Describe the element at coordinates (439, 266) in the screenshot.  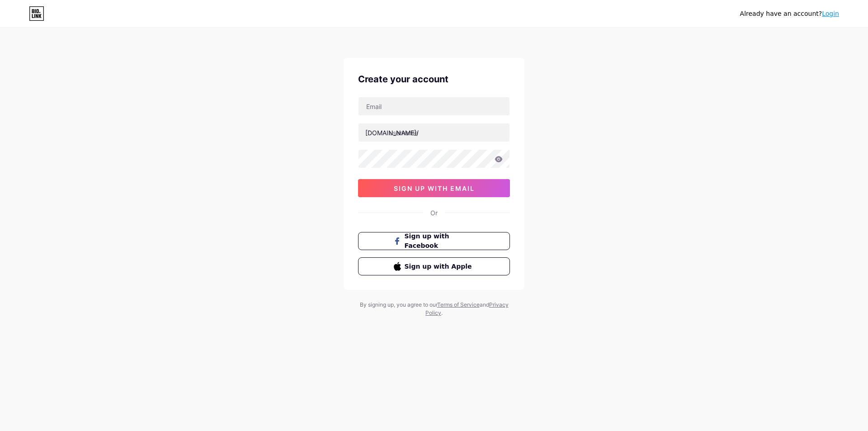
I see `span: Sign up with Apple` at that location.